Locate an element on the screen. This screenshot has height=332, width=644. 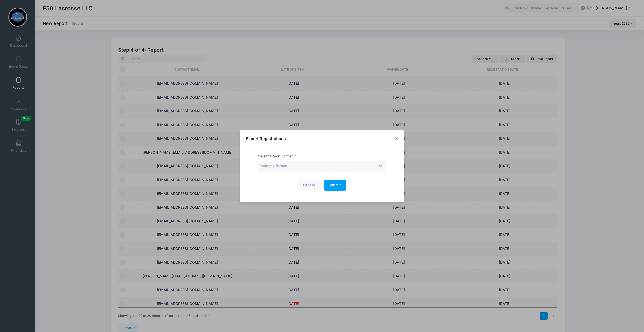
button: Close is located at coordinates (397, 139).